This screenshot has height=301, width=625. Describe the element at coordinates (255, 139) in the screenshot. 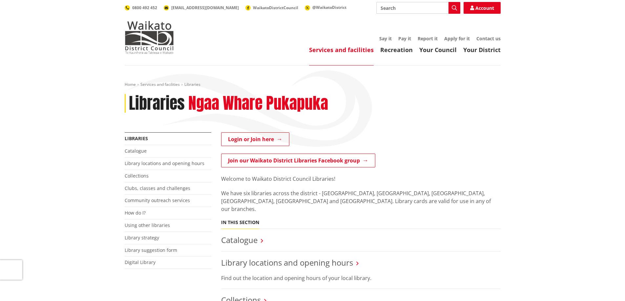

I see `a: Login or Join here` at that location.